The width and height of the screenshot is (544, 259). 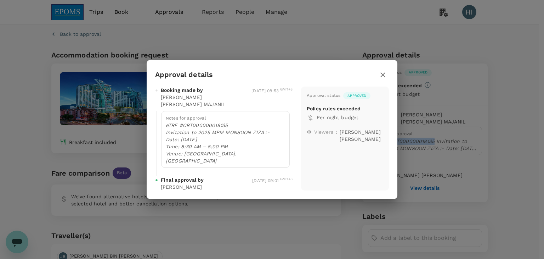 What do you see at coordinates (350, 117) in the screenshot?
I see `p: Per night budget` at bounding box center [350, 117].